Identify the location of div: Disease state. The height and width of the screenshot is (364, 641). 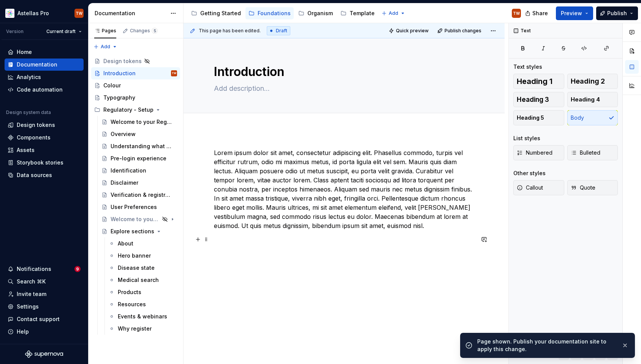
(136, 268).